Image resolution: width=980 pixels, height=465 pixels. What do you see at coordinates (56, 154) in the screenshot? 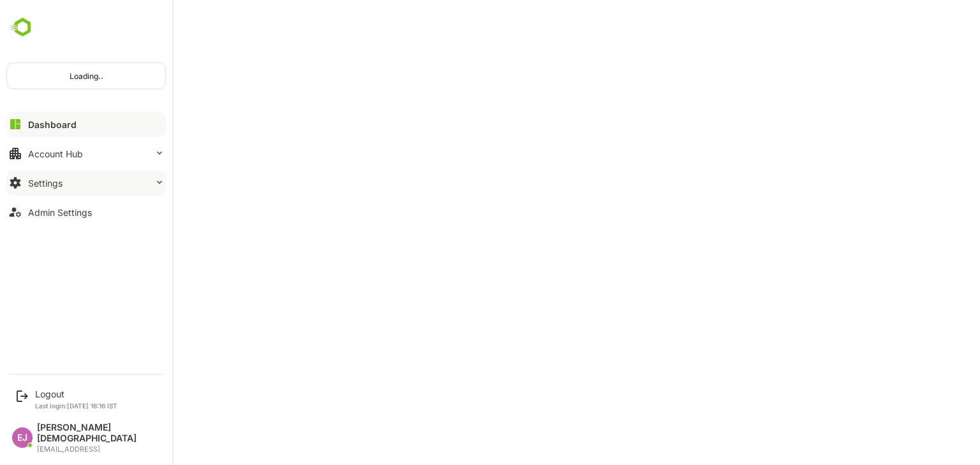
I see `div: Account Hub` at bounding box center [56, 154].